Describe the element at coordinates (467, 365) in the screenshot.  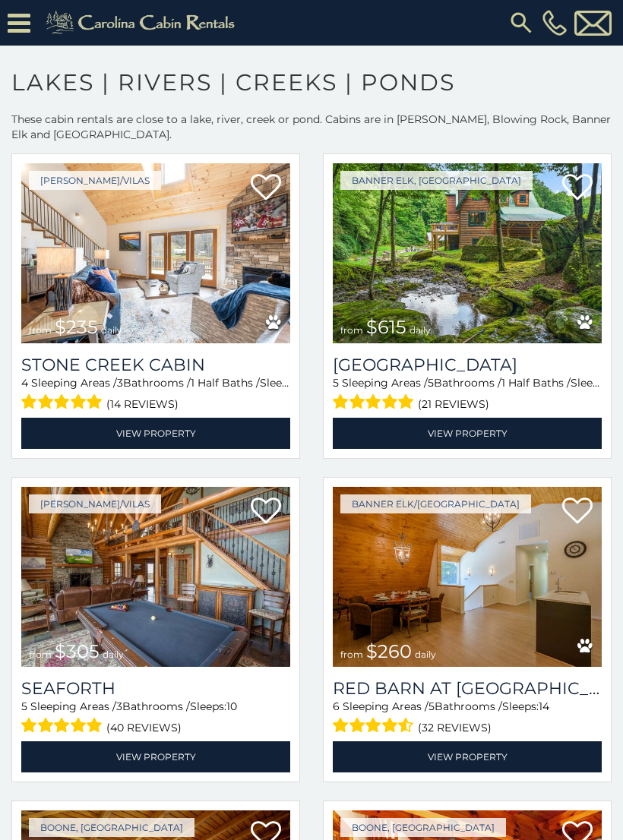
I see `h3: Eagle Ridge Falls` at that location.